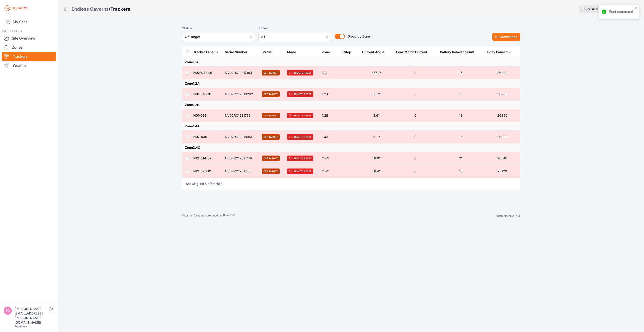  Describe the element at coordinates (241, 73) in the screenshot. I see `td: NV02RC12317194` at that location.